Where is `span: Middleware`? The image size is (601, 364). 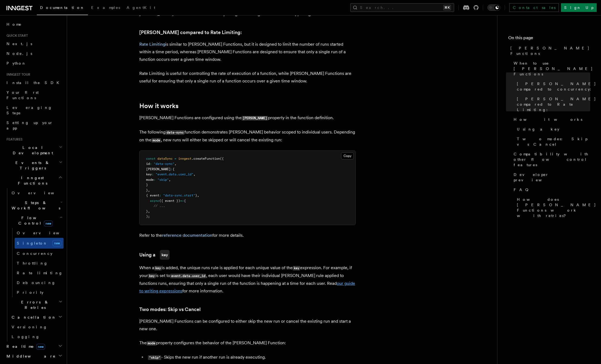 span: Middleware is located at coordinates (30, 356).